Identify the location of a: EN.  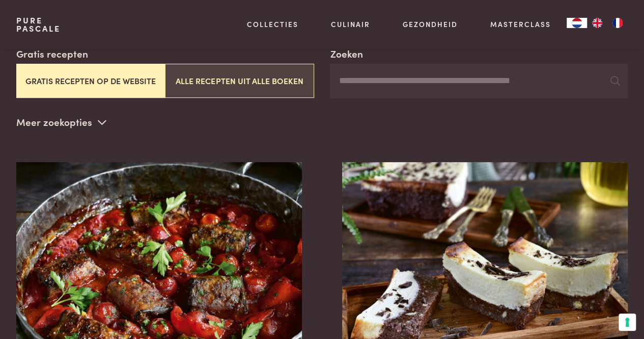
(597, 23).